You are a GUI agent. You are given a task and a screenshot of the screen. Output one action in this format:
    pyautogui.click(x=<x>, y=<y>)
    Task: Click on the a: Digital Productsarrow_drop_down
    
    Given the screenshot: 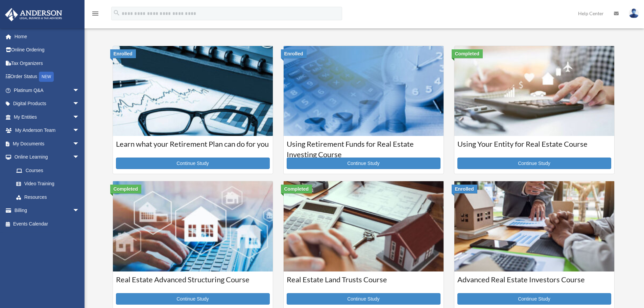 What is the action you would take?
    pyautogui.click(x=47, y=104)
    